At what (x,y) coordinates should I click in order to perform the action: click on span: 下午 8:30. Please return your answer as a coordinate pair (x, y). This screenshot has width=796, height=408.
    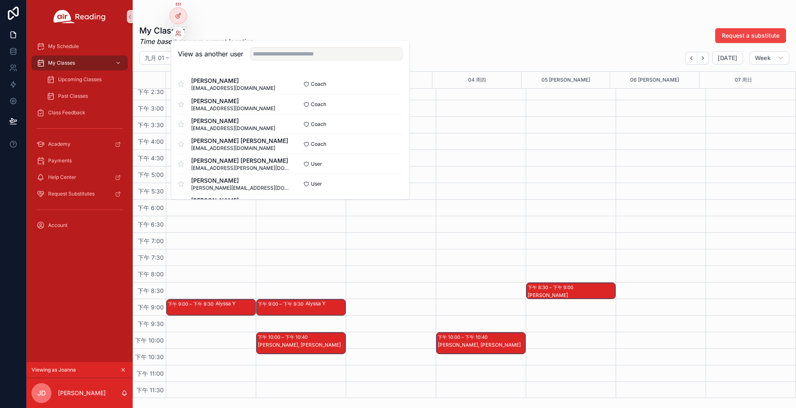
    Looking at the image, I should click on (150, 290).